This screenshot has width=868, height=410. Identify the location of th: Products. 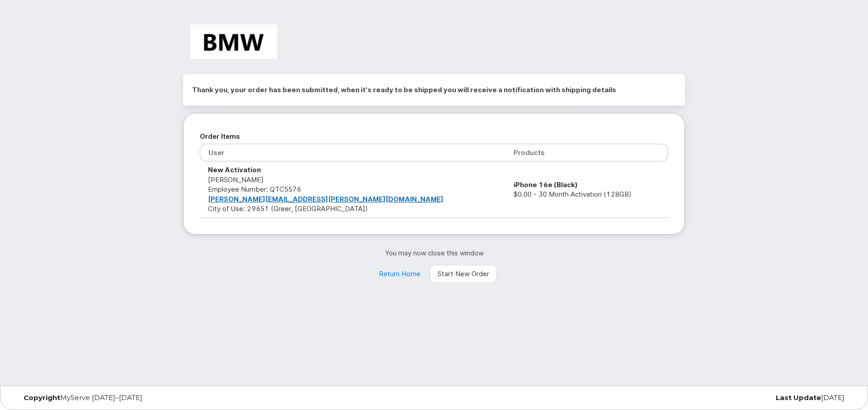
(587, 152).